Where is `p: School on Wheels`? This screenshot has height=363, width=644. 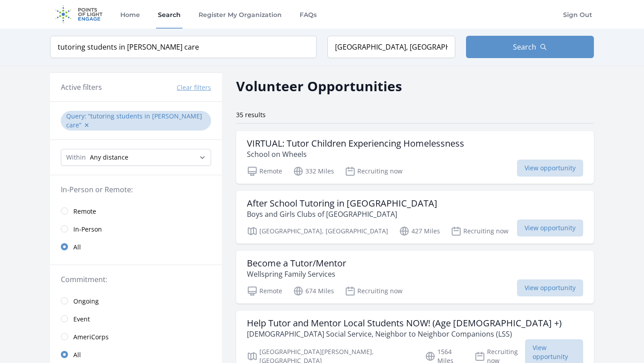
p: School on Wheels is located at coordinates (355, 154).